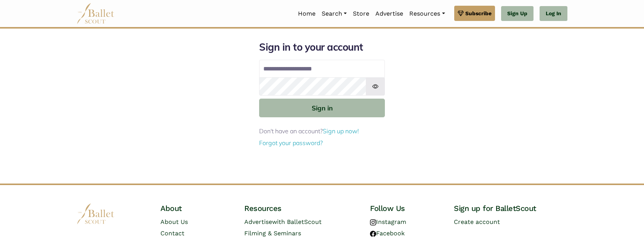 The width and height of the screenshot is (644, 238). What do you see at coordinates (475, 13) in the screenshot?
I see `a: Subscribe` at bounding box center [475, 13].